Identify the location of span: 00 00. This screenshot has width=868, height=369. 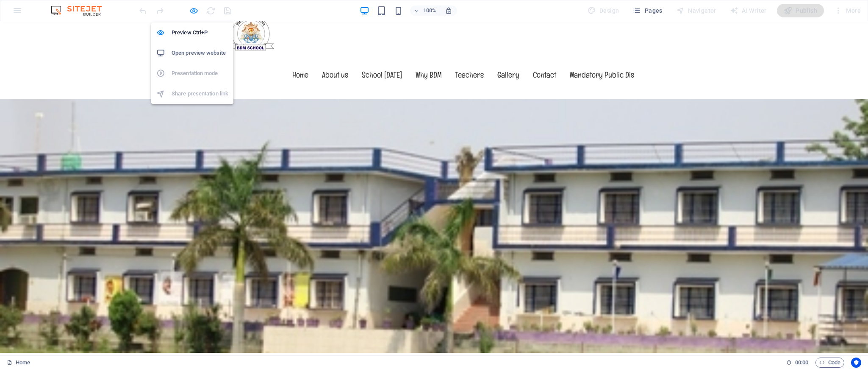
(802, 362).